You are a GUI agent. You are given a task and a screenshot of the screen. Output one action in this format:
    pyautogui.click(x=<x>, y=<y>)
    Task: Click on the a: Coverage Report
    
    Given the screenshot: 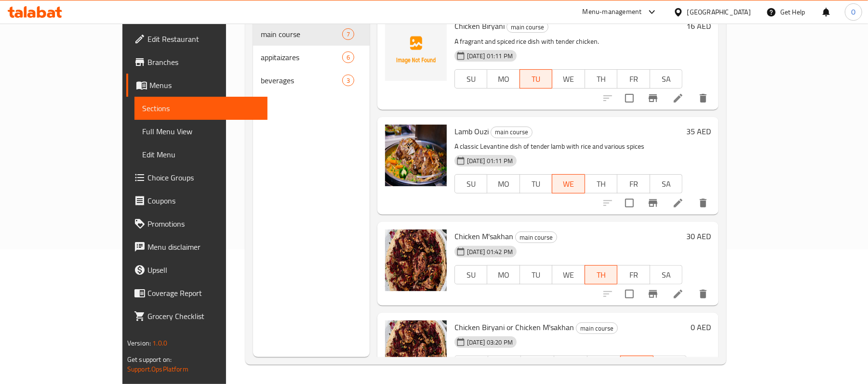 What is the action you would take?
    pyautogui.click(x=197, y=293)
    